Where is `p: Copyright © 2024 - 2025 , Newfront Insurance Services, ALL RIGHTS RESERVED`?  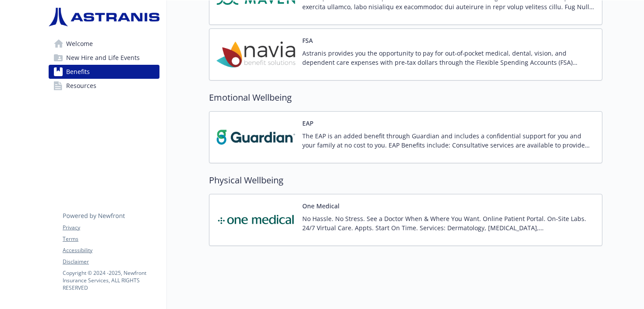 p: Copyright © 2024 - 2025 , Newfront Insurance Services, ALL RIGHTS RESERVED is located at coordinates (111, 280).